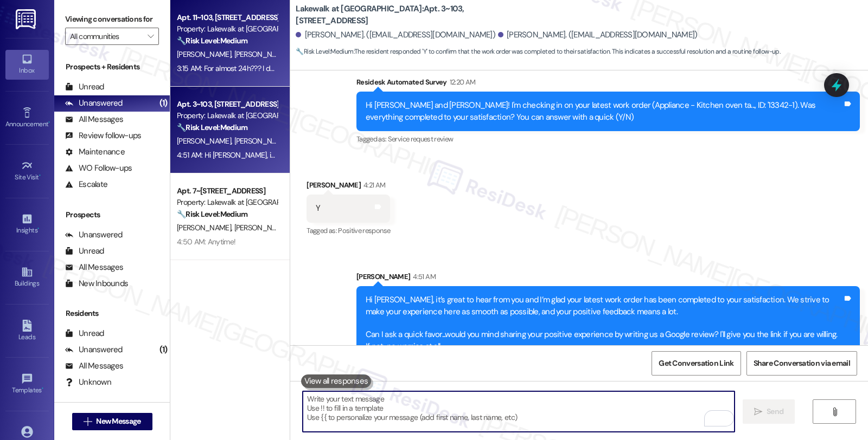  What do you see at coordinates (318, 208) in the screenshot?
I see `div: Y` at bounding box center [318, 208].